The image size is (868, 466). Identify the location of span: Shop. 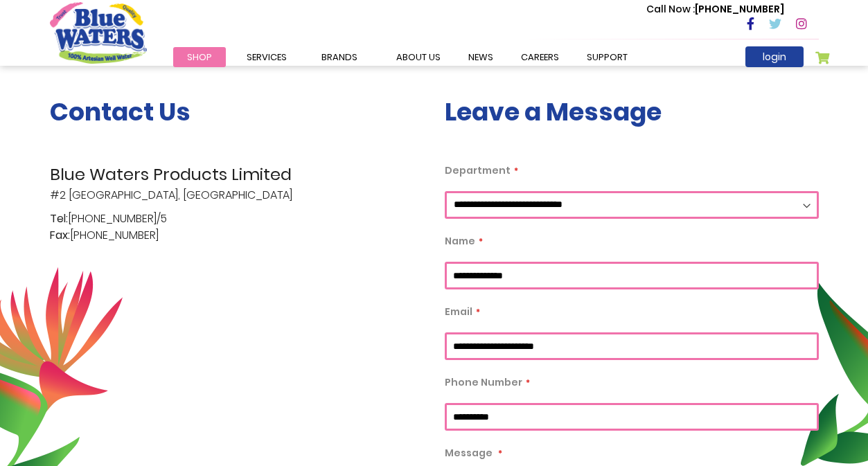
(200, 57).